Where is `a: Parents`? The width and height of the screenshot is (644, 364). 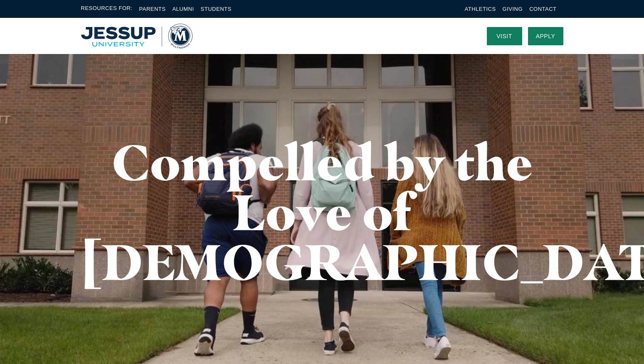 a: Parents is located at coordinates (153, 9).